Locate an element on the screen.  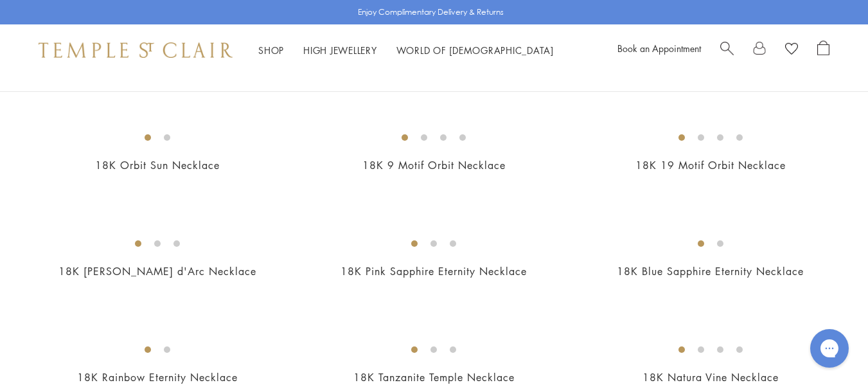
a: 18K Natura Vine Necklace is located at coordinates (710, 377).